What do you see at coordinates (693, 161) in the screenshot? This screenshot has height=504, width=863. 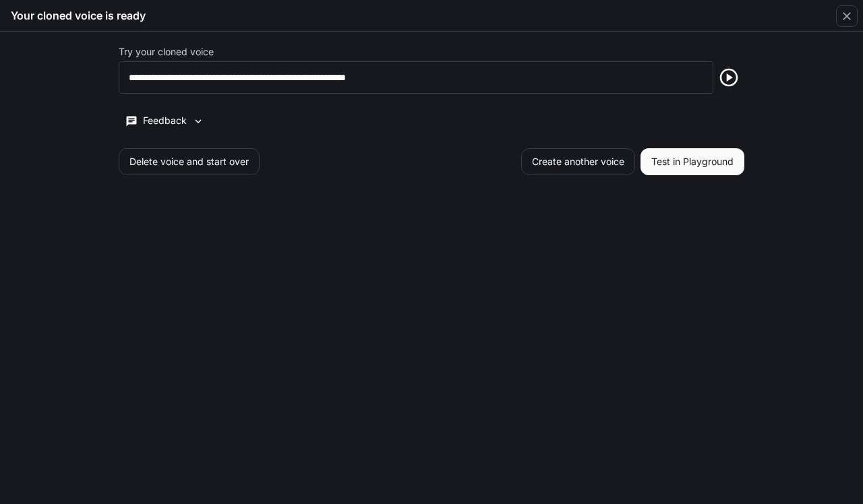 I see `button: Test in Playground` at bounding box center [693, 161].